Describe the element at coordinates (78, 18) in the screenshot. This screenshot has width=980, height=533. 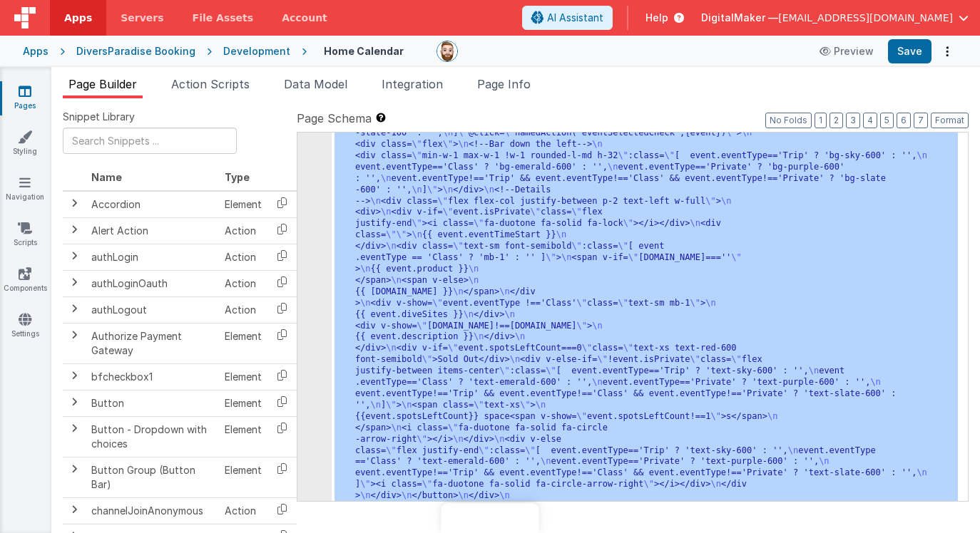
I see `span: Apps` at that location.